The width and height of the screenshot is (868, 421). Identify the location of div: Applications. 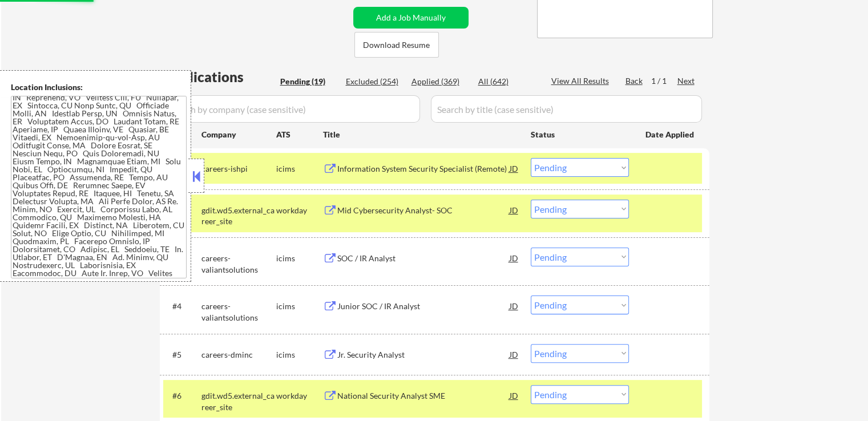
(220, 77).